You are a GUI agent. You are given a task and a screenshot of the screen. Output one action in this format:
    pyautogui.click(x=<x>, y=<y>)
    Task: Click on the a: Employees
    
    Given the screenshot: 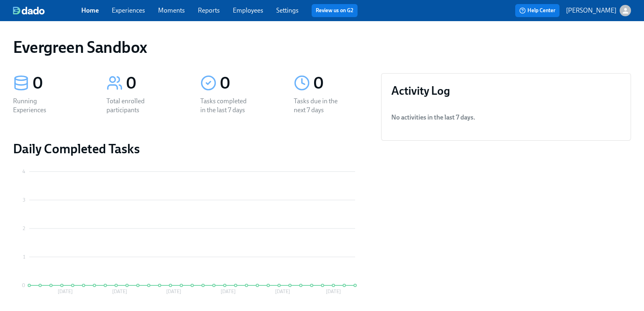 What is the action you would take?
    pyautogui.click(x=248, y=10)
    